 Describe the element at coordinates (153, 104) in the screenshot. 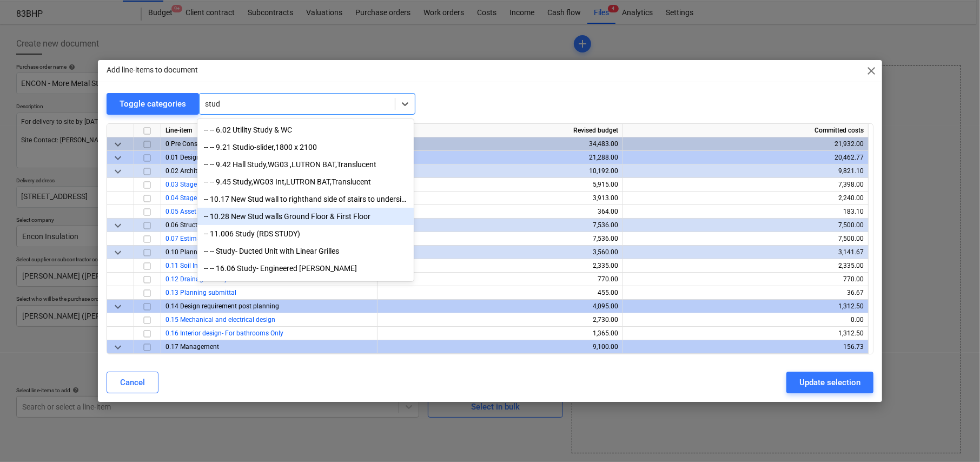

I see `div: Toggle categories` at that location.